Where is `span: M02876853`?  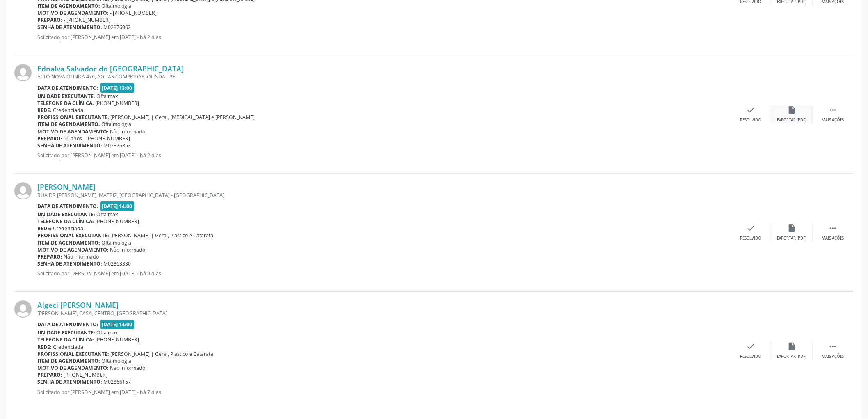
span: M02876853 is located at coordinates (117, 145).